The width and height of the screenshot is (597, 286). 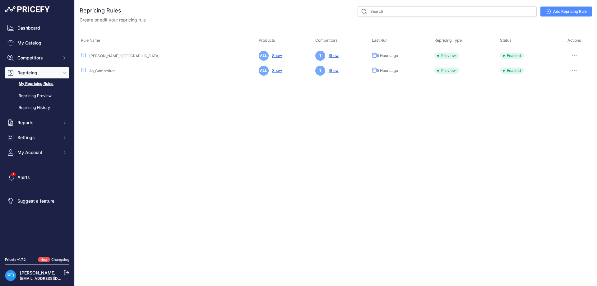 I want to click on button: Reports, so click(x=37, y=123).